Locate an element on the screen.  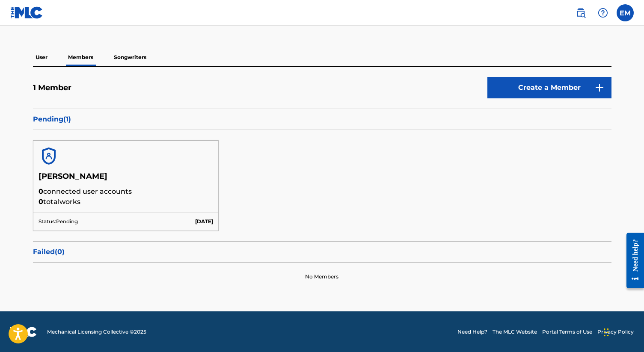
img: logo is located at coordinates (24, 332).